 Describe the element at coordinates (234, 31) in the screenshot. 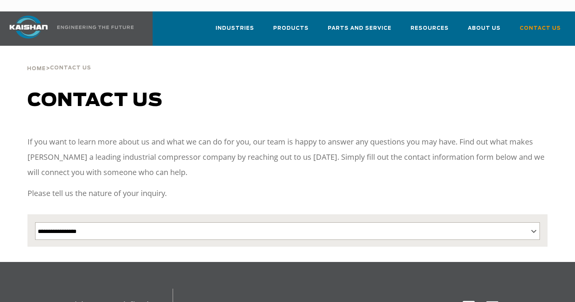

I see `a: Industries` at that location.